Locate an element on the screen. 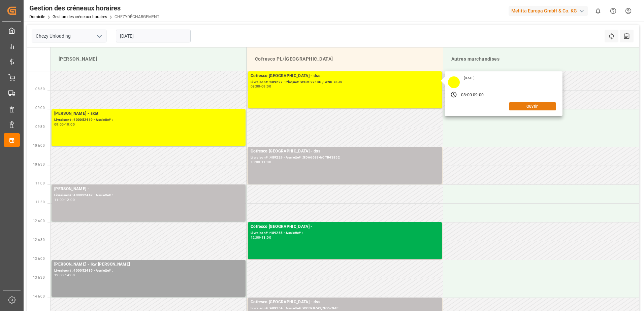  span: 13 h 30 is located at coordinates (39, 277).